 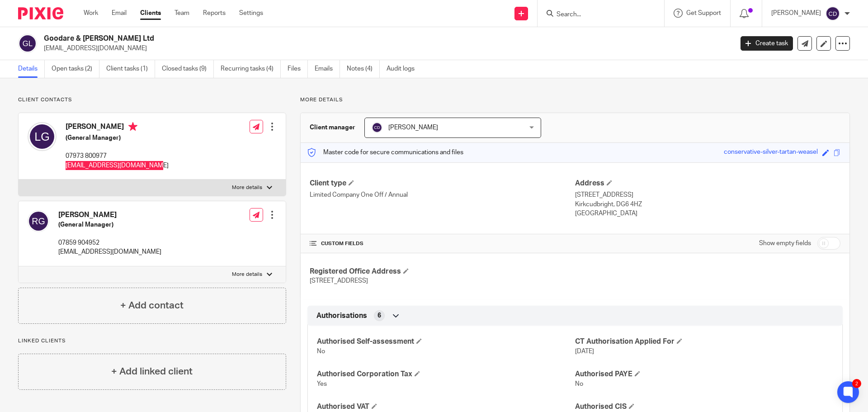 I want to click on p: 07973 800977, so click(x=117, y=156).